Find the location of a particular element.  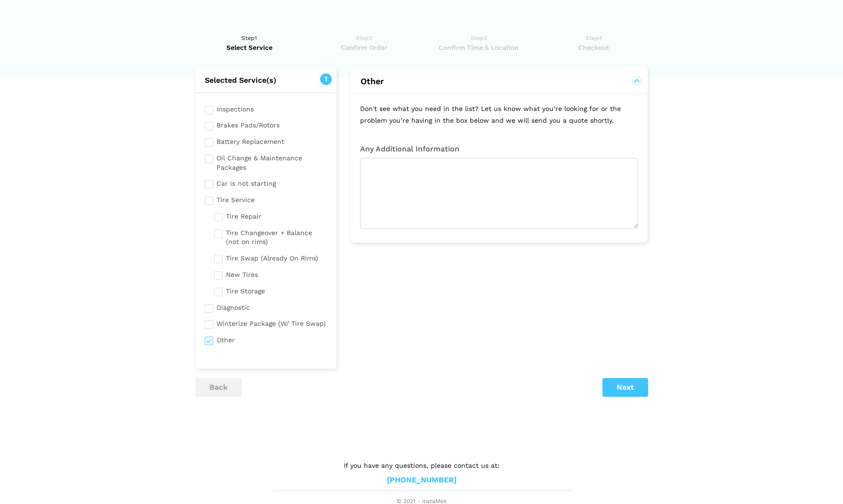

button: Next is located at coordinates (625, 387).